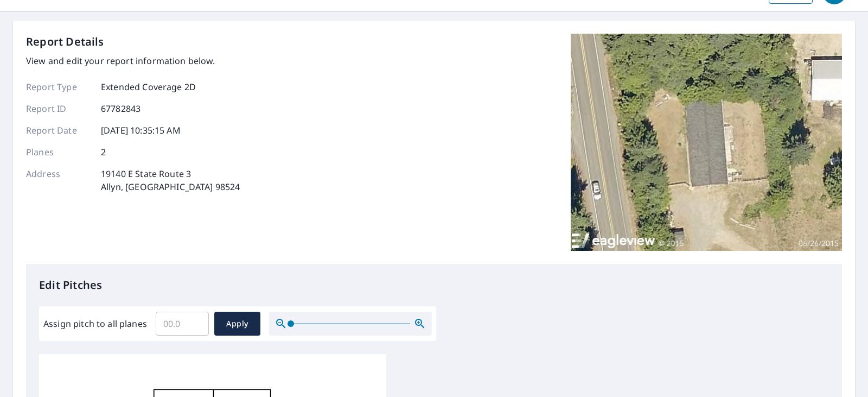  What do you see at coordinates (103, 152) in the screenshot?
I see `p: 2` at bounding box center [103, 152].